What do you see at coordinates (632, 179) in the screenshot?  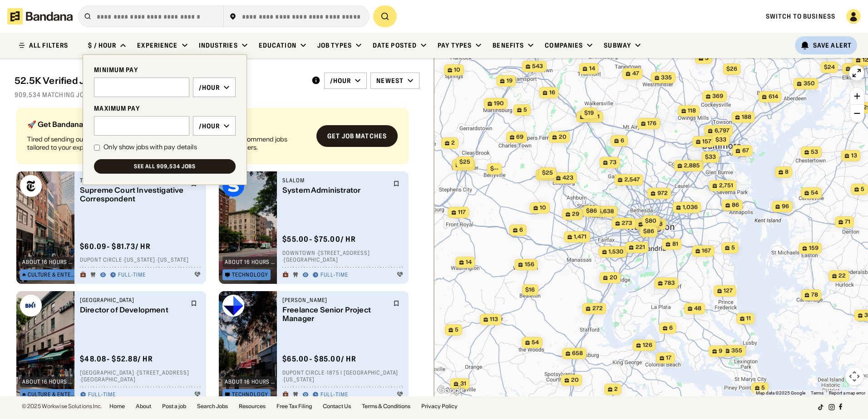 I see `span: 2,547` at bounding box center [632, 179].